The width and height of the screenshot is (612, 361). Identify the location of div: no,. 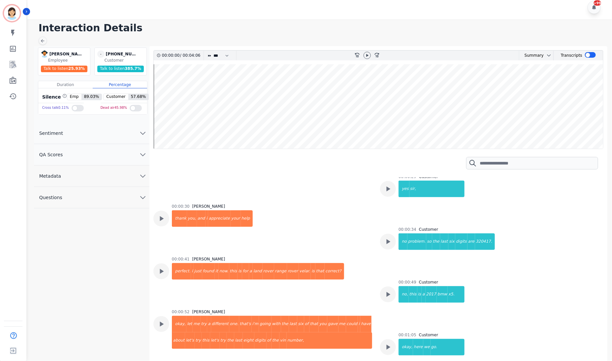
(404, 295).